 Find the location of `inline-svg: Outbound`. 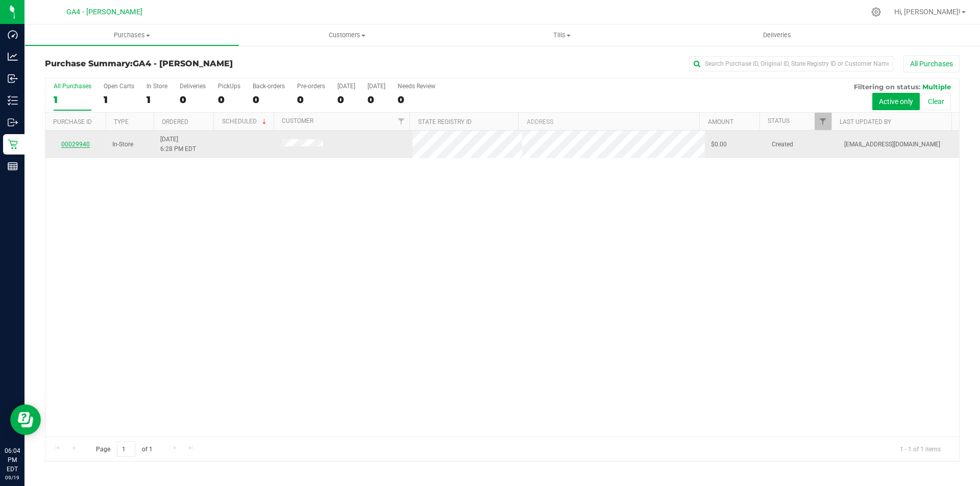

inline-svg: Outbound is located at coordinates (13, 123).